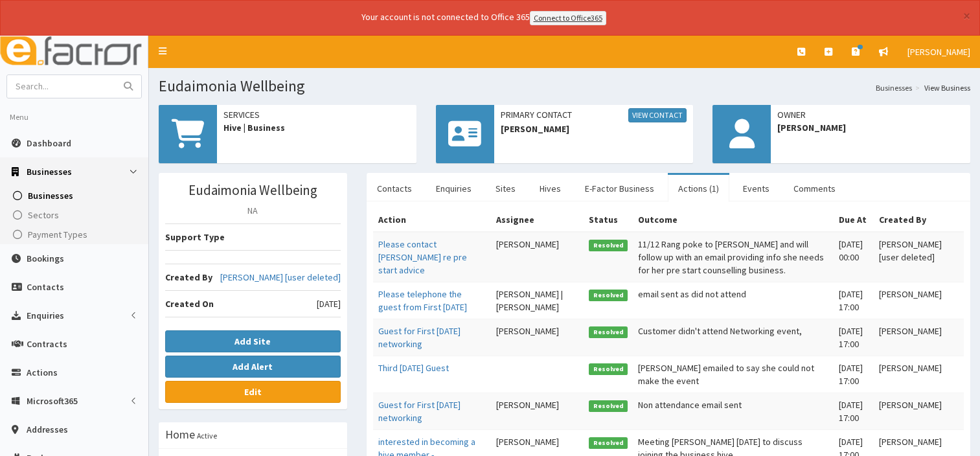  Describe the element at coordinates (814, 188) in the screenshot. I see `a: Comments` at that location.